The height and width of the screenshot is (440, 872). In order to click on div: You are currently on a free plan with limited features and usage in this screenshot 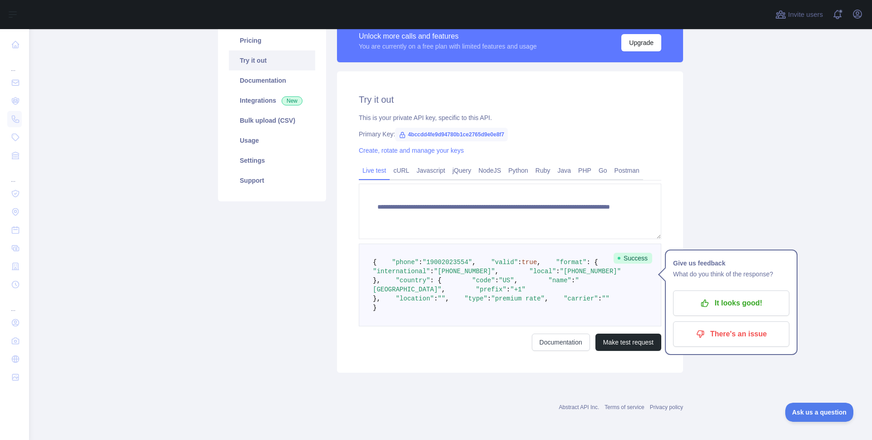, I will do `click(448, 46)`.